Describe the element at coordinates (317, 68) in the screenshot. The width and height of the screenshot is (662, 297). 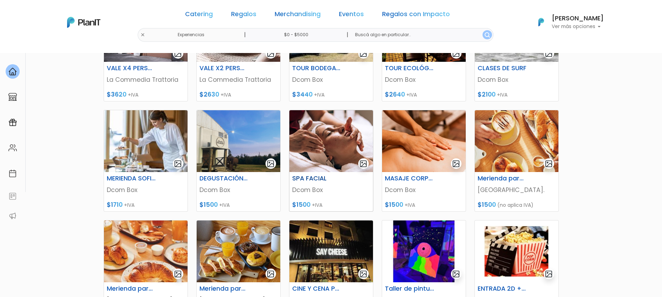
I see `h6: TOUR BODEGA JOANICÓ` at that location.